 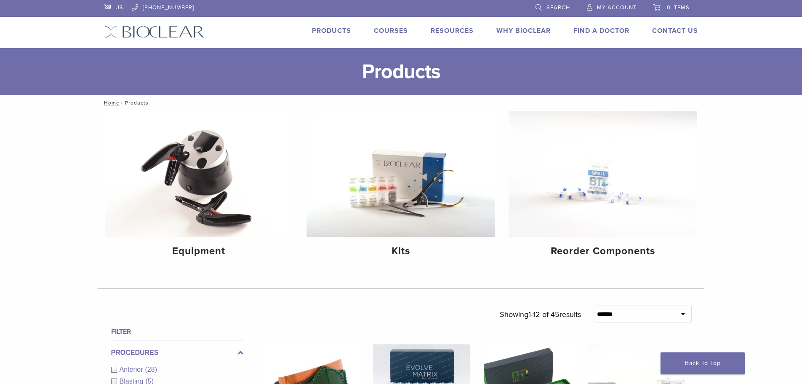 What do you see at coordinates (199, 251) in the screenshot?
I see `h4: Equipment` at bounding box center [199, 251].